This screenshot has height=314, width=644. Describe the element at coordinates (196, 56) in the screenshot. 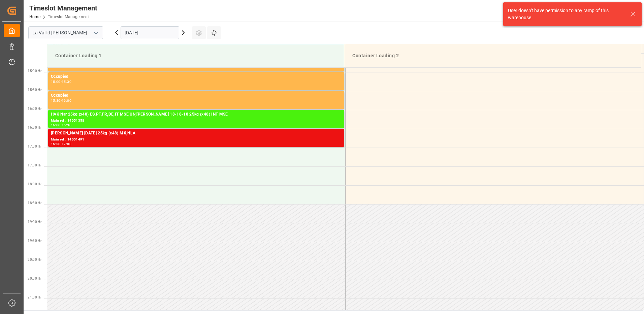

I see `div: Container Loading 1` at that location.